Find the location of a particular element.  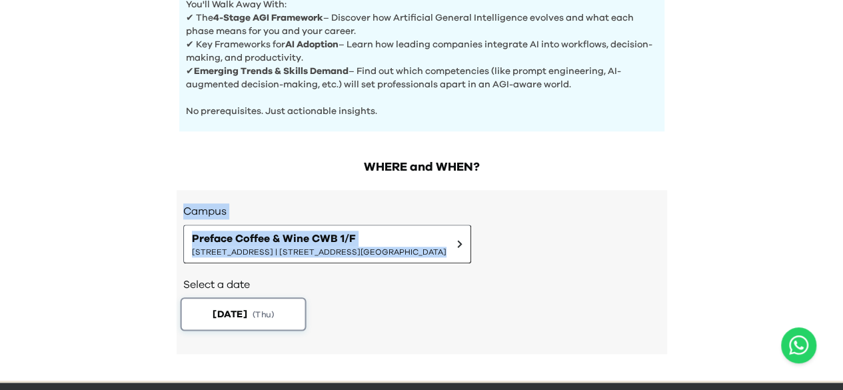

p: No prerequisites. Just actionable insights. is located at coordinates (422, 105).